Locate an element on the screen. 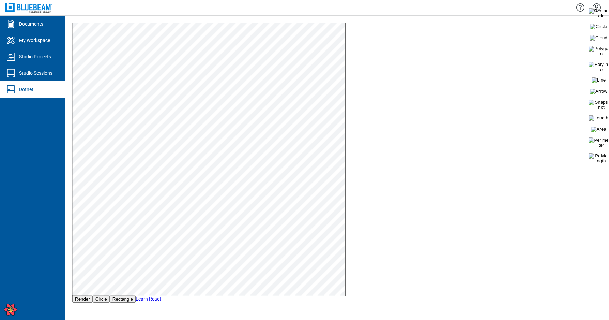 This screenshot has height=320, width=609. button: Open React Query Devtools is located at coordinates (11, 309).